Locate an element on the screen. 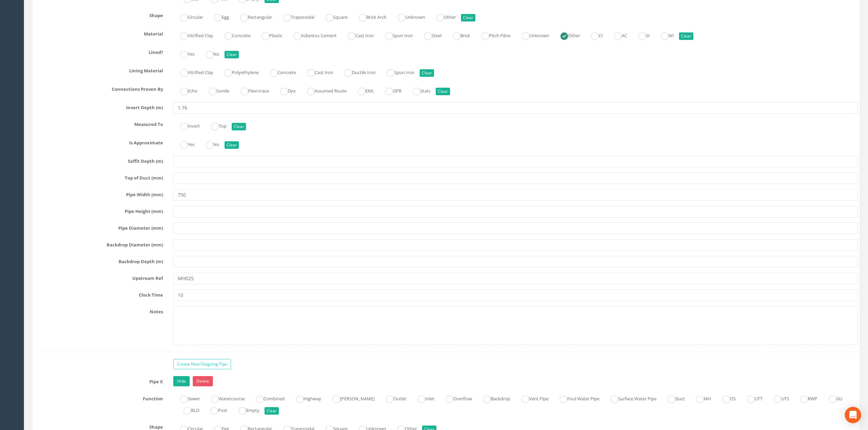 The image size is (868, 430). label: Lined? is located at coordinates (99, 51).